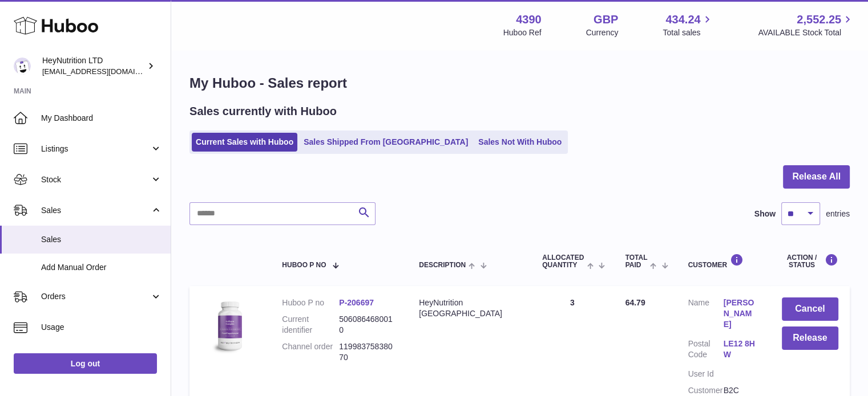 The image size is (868, 396). Describe the element at coordinates (102, 268) in the screenshot. I see `span: Add Manual Order` at that location.